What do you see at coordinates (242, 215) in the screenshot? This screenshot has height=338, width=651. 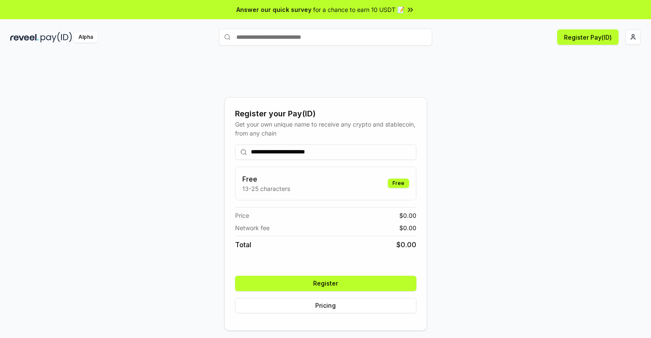 I see `span: Price` at bounding box center [242, 215].